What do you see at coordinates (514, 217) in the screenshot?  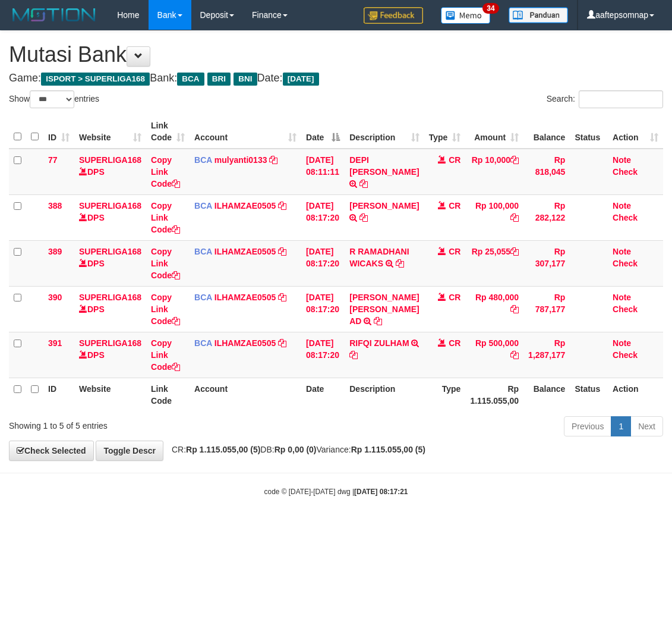 I see `a: Copy Rp 100,000 to clipboard` at bounding box center [514, 217].